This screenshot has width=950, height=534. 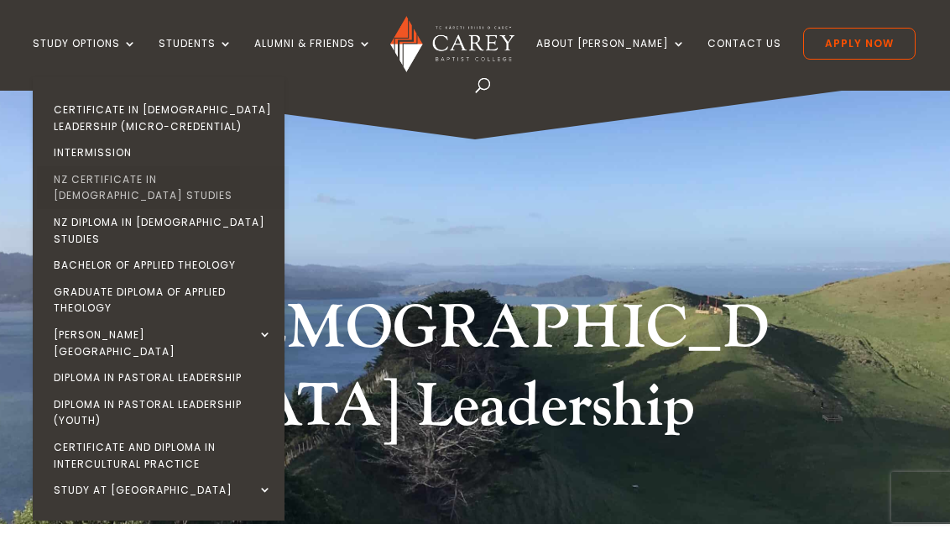 What do you see at coordinates (744, 57) in the screenshot?
I see `a: Contact Us` at bounding box center [744, 57].